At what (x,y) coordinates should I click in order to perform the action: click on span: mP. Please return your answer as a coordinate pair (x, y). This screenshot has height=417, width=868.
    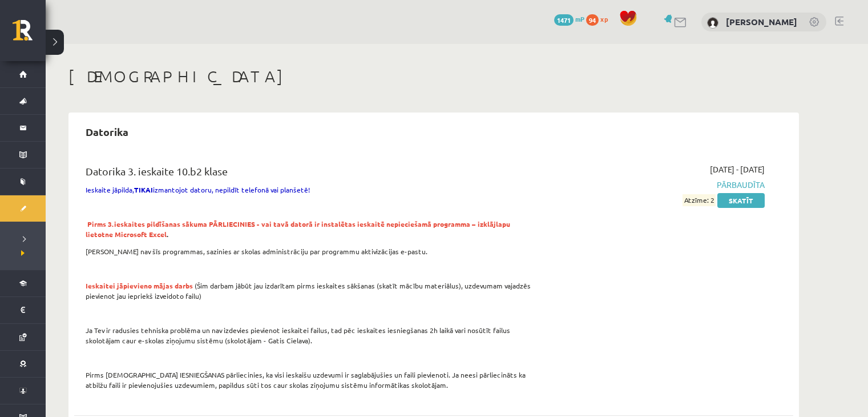
    Looking at the image, I should click on (580, 19).